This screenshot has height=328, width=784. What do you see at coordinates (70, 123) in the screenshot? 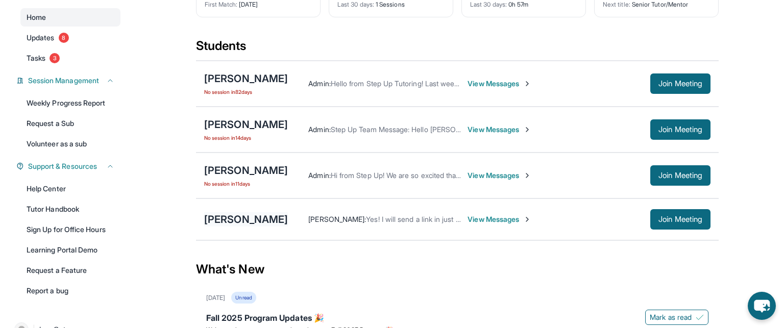
I see `a: Request a Sub` at bounding box center [70, 123].